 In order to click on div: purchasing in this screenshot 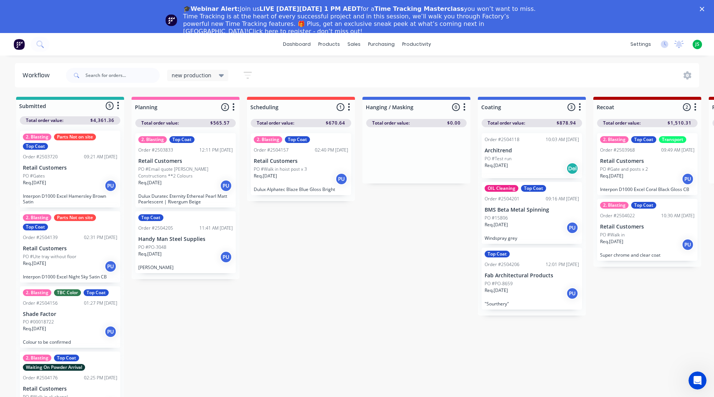, I will do `click(381, 44)`.